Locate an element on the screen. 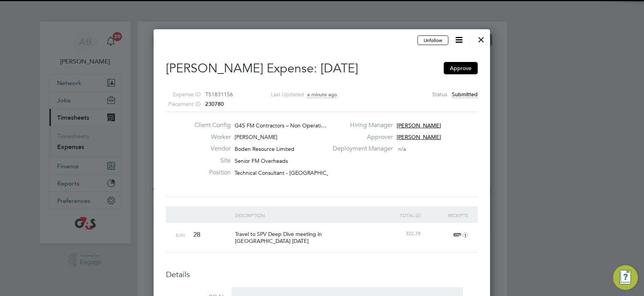 The image size is (644, 296). label: Expense ID is located at coordinates (178, 94).